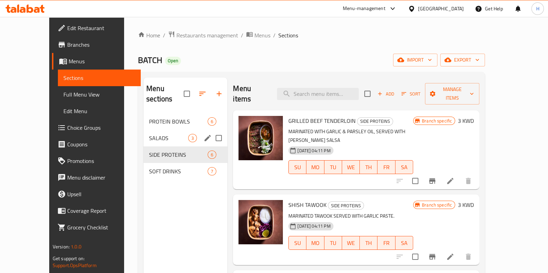 This screenshot has width=548, height=273. Describe the element at coordinates (318, 94) in the screenshot. I see `input: search` at that location.